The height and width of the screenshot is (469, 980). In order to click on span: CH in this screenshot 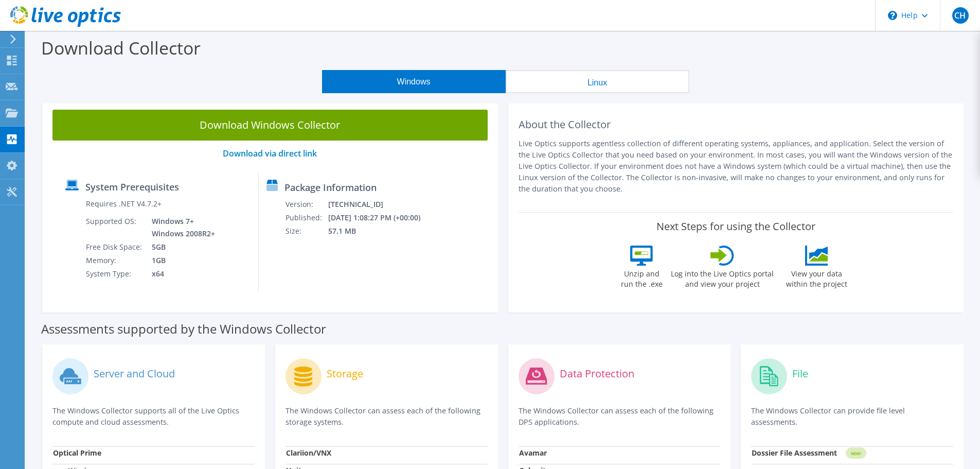, I will do `click(961, 15)`.